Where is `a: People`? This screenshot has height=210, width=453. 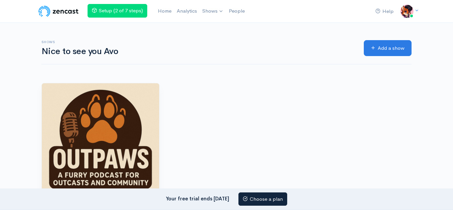
a: People is located at coordinates (237, 11).